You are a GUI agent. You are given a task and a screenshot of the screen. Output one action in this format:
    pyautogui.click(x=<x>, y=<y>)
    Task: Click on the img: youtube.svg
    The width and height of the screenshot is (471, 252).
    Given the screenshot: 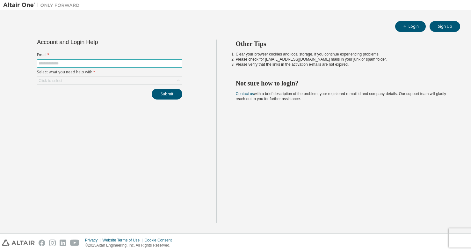 What is the action you would take?
    pyautogui.click(x=75, y=242)
    